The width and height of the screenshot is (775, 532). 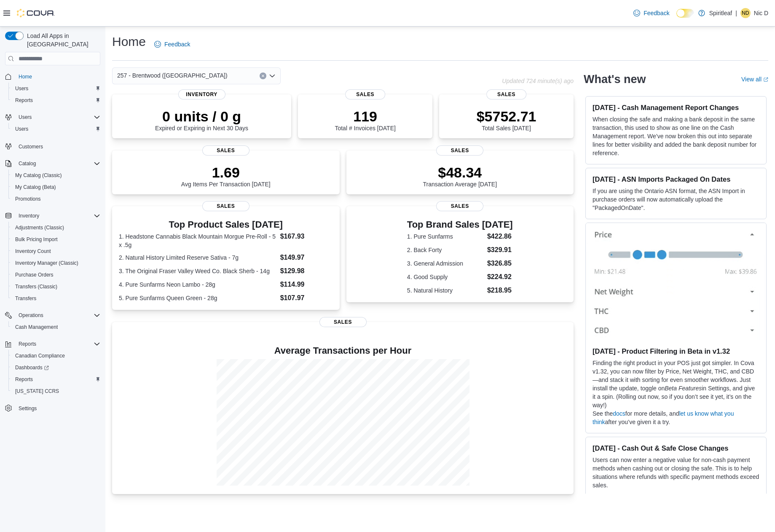 I want to click on button: Home, so click(x=53, y=76).